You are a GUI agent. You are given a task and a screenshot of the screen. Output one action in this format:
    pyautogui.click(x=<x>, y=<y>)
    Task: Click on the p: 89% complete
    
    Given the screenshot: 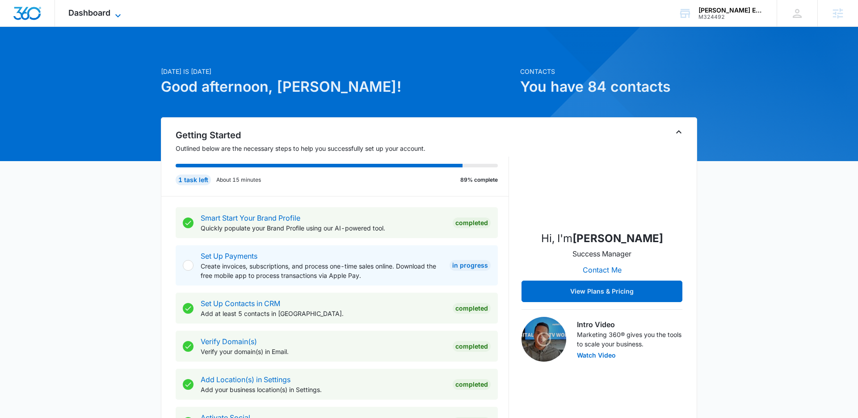 What is the action you would take?
    pyautogui.click(x=479, y=180)
    